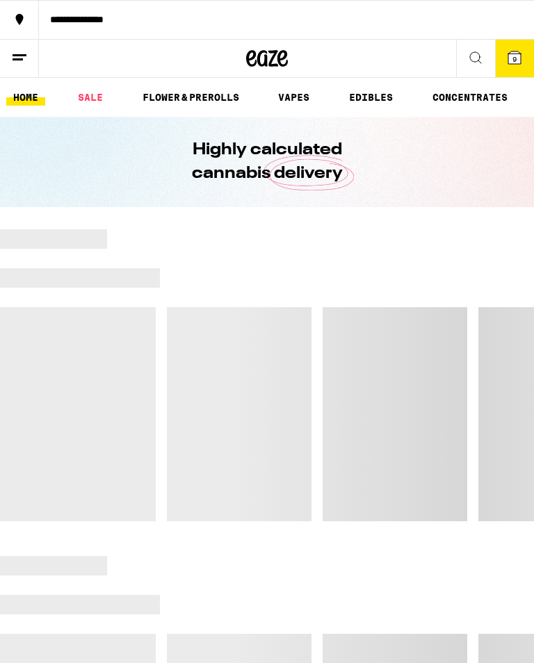 The width and height of the screenshot is (534, 663). Describe the element at coordinates (267, 162) in the screenshot. I see `h1: Highly calculated cannabis delivery` at that location.